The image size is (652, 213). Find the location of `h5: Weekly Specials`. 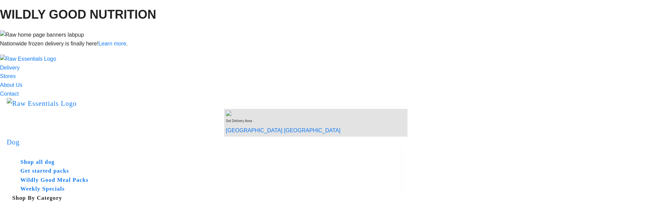

h5: Weekly Specials is located at coordinates (206, 189).